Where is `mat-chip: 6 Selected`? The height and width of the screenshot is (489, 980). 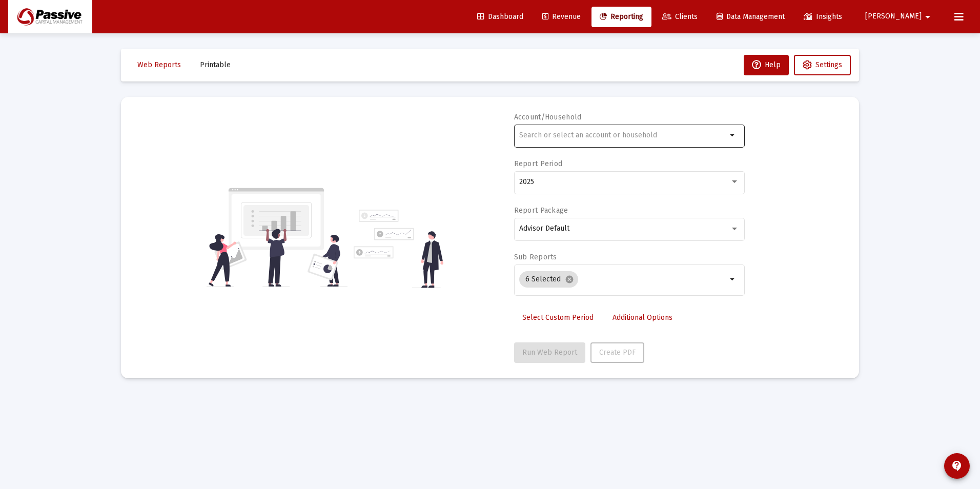
mat-chip: 6 Selected is located at coordinates (549, 280).